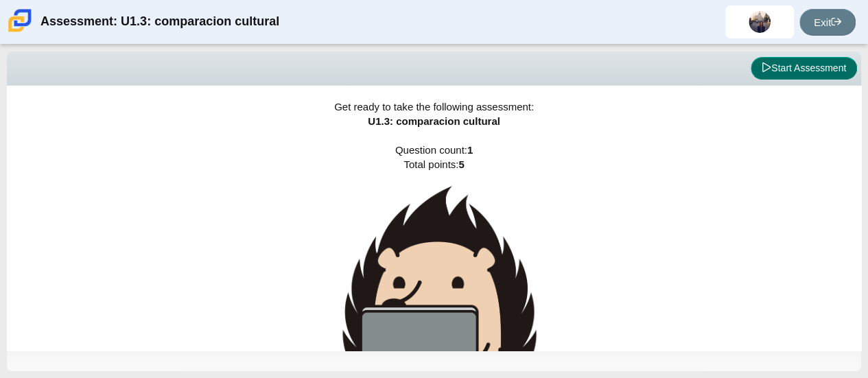 The image size is (868, 378). I want to click on a: Carmen School of Science & Technology, so click(20, 31).